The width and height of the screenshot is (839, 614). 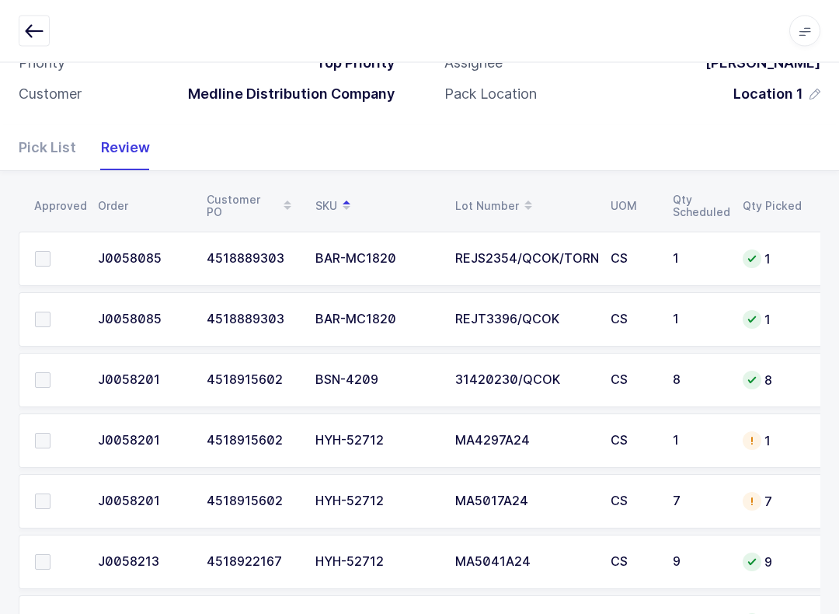 What do you see at coordinates (376, 207) in the screenshot?
I see `div: SKU` at bounding box center [376, 207].